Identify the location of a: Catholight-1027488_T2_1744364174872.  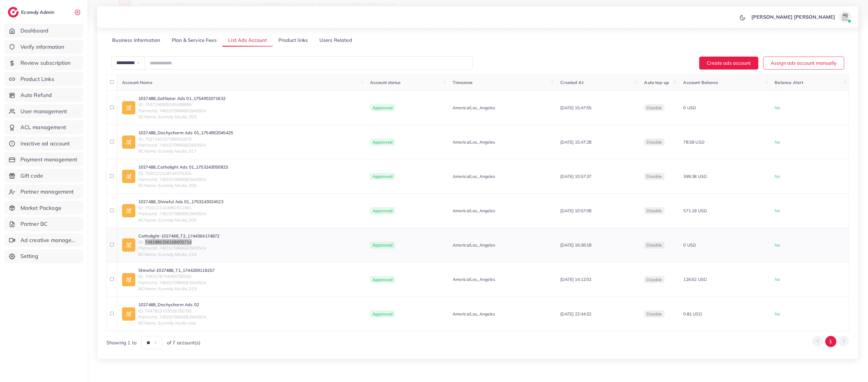
(179, 236).